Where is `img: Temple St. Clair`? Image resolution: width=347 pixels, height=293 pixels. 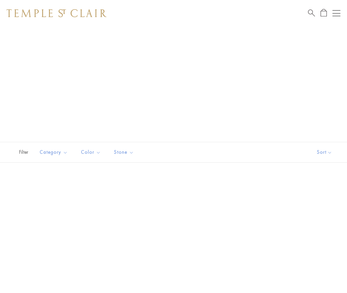 img: Temple St. Clair is located at coordinates (56, 13).